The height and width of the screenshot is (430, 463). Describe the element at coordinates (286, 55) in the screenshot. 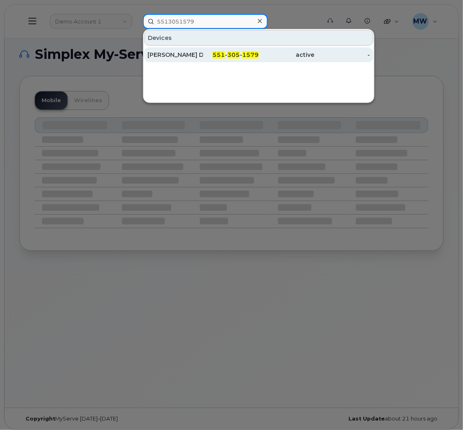

I see `div: active` at that location.